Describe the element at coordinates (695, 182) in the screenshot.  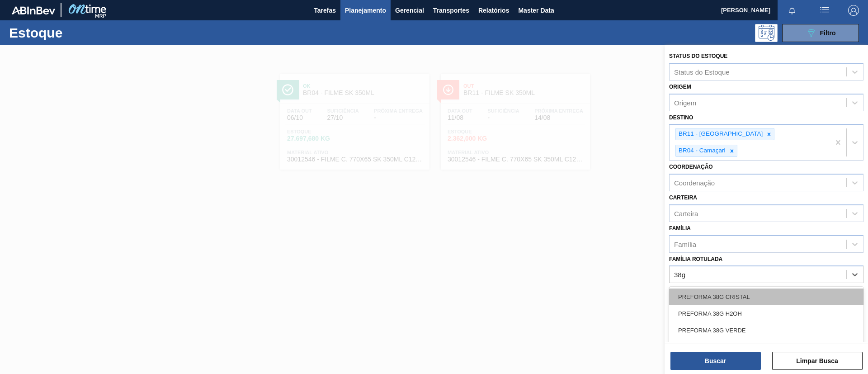
I see `div: Coordenação` at that location.